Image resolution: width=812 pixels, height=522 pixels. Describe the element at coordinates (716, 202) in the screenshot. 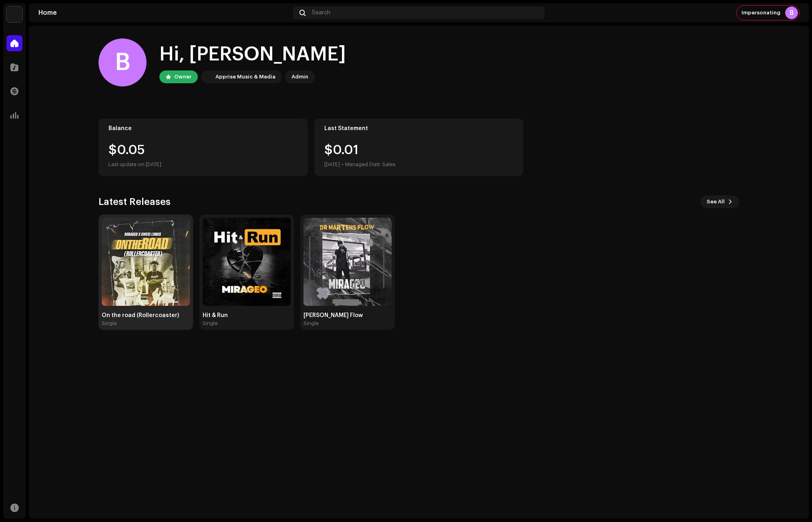

I see `span: See All` at that location.